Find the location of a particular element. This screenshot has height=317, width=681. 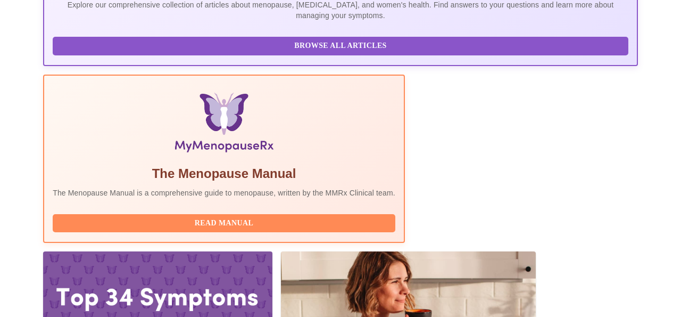

a: Browse All Articles is located at coordinates (342, 45).